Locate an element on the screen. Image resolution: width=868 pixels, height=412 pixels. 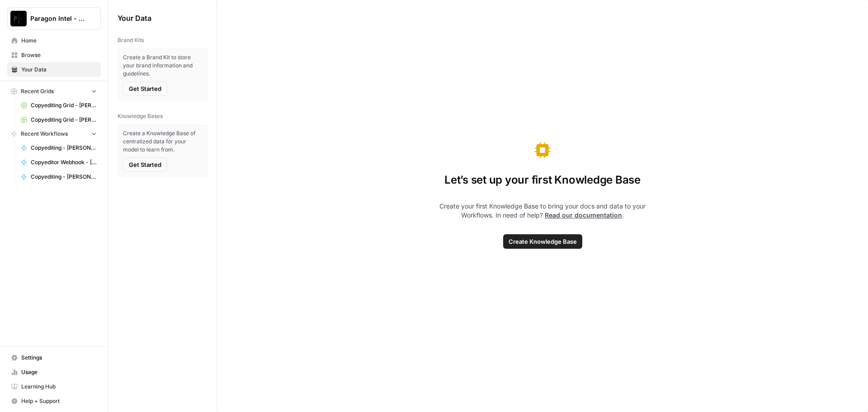
a: Settings is located at coordinates (54, 357).